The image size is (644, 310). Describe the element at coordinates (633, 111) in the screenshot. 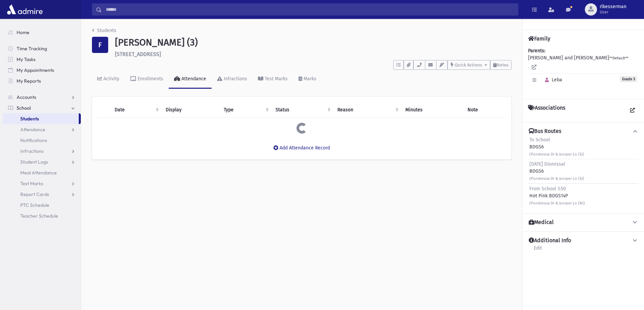

I see `a: View all Associations` at that location.